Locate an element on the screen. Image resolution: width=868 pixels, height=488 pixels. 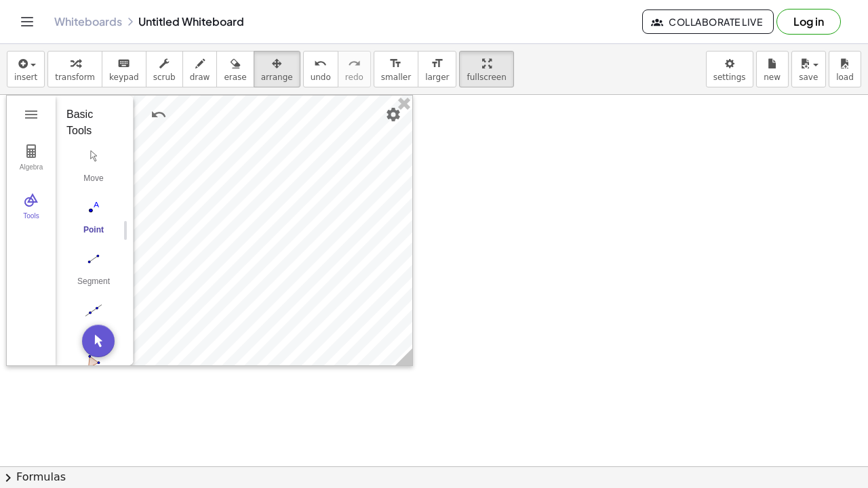
span: arrange is located at coordinates (277, 77).